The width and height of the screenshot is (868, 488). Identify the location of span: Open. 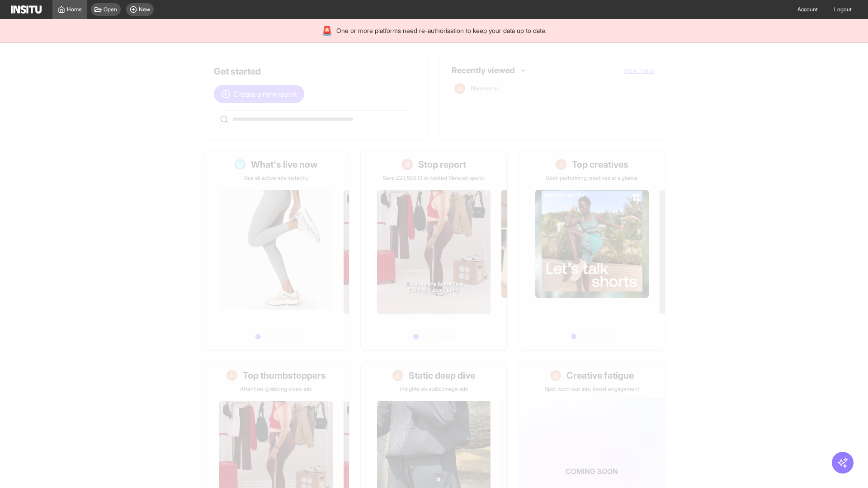
(110, 9).